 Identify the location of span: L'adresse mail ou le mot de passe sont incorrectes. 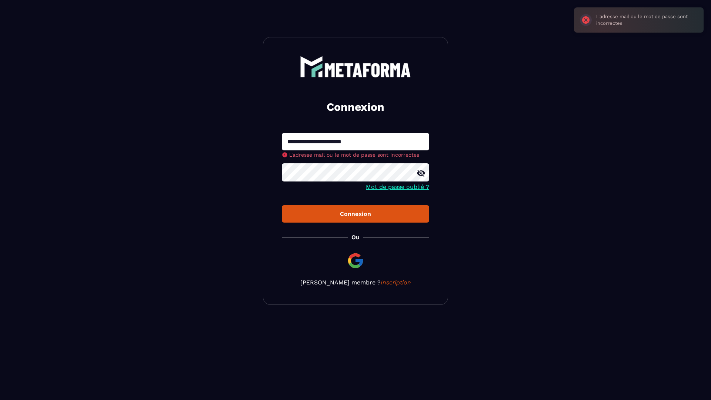
(354, 155).